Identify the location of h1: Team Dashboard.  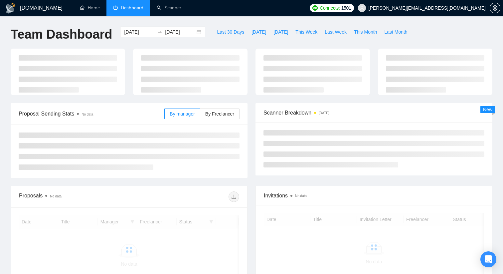
(61, 34).